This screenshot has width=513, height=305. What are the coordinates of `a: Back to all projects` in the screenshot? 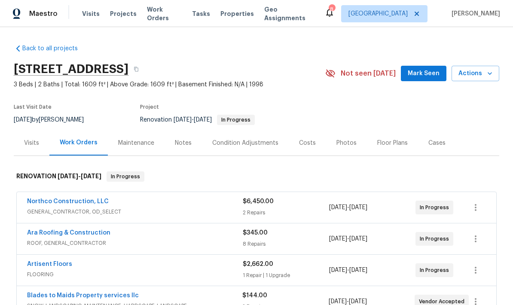 It's located at (55, 49).